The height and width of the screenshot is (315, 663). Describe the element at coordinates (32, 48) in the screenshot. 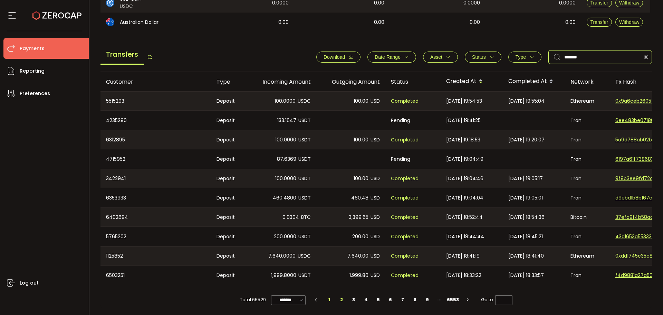

I see `span: Payments` at that location.